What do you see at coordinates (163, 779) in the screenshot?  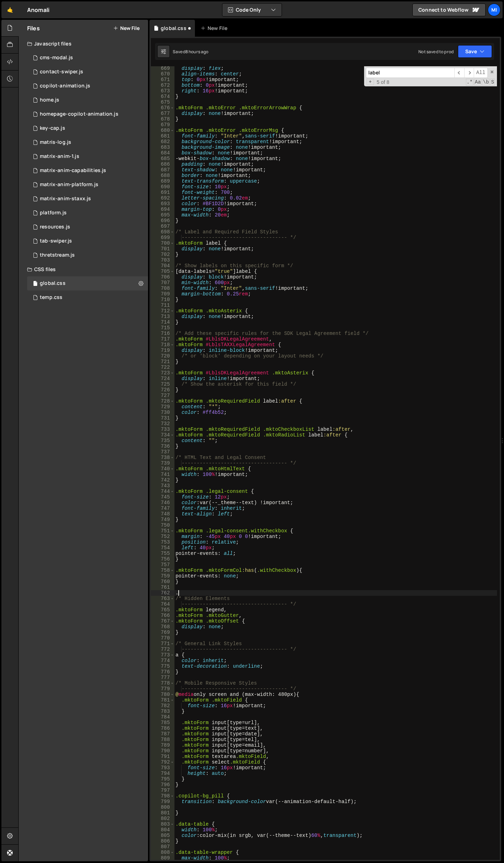 I see `div: 795` at bounding box center [163, 779].